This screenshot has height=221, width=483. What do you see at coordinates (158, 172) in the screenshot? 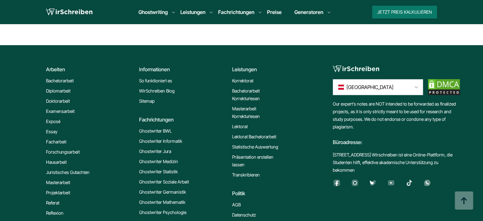
I see `a: Ghostwriter Statistik` at bounding box center [158, 172].